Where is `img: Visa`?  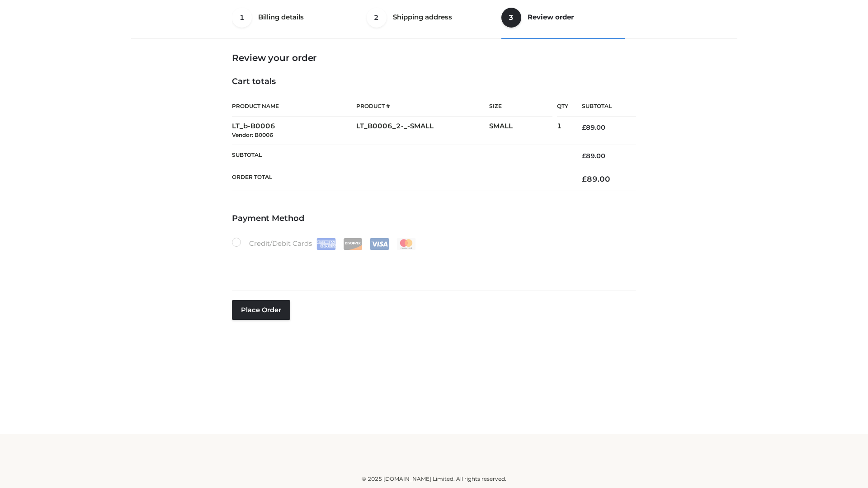
img: Visa is located at coordinates (379, 244).